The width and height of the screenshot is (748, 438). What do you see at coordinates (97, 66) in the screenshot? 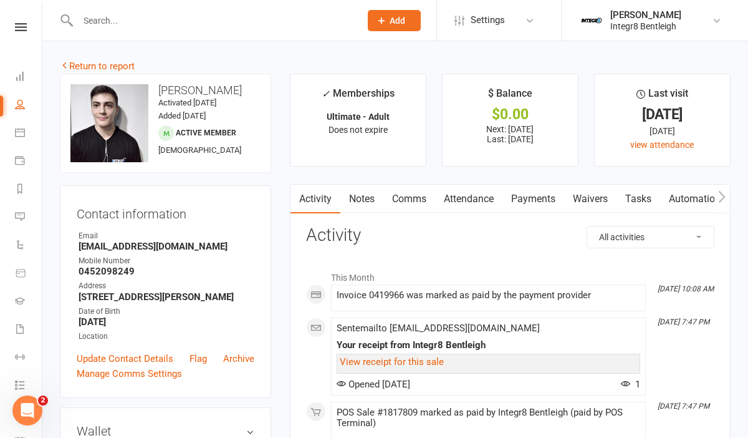
I see `a: Return to report` at bounding box center [97, 66].